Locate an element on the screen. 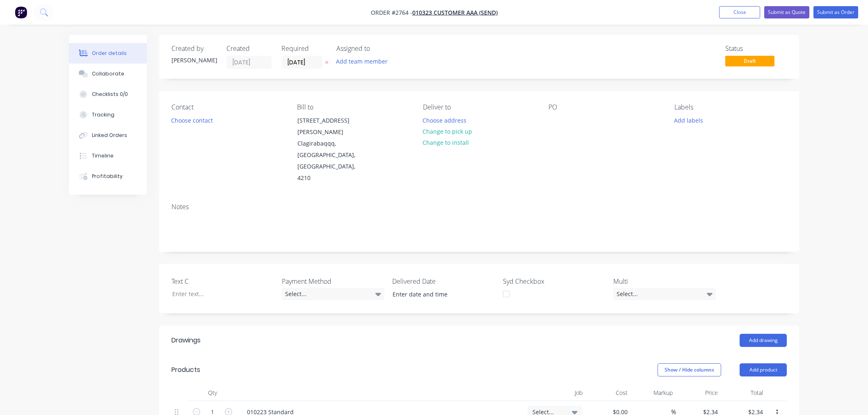  span: Draft is located at coordinates (750, 61).